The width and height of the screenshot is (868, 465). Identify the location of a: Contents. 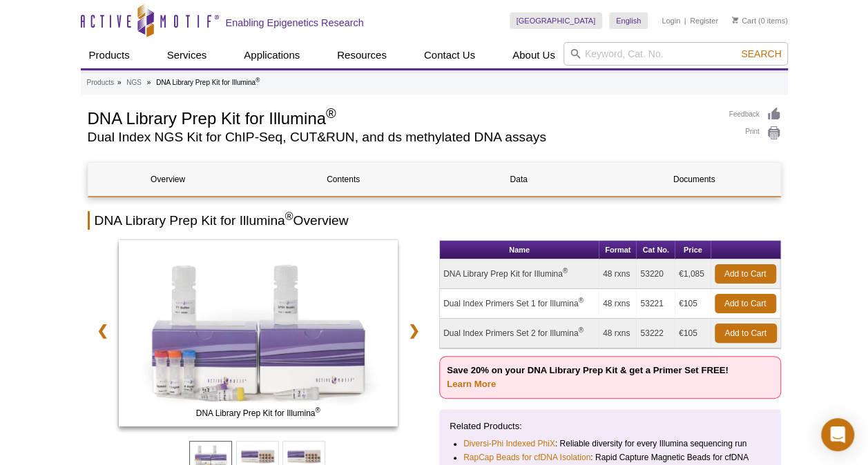
(343, 179).